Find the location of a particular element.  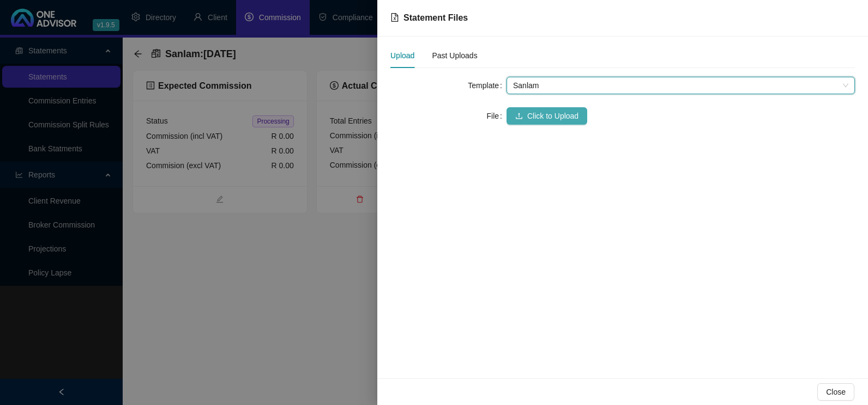

span: Click to Upload is located at coordinates (553, 116).